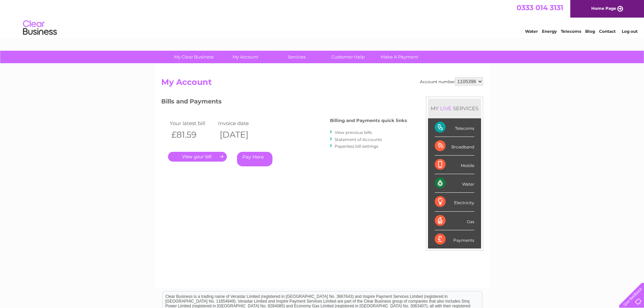  What do you see at coordinates (571, 31) in the screenshot?
I see `a: Telecoms` at bounding box center [571, 31].